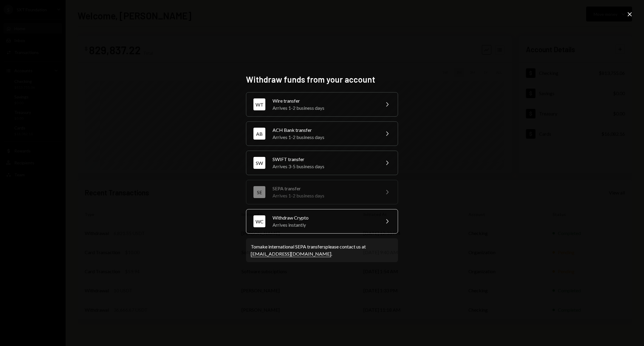  I want to click on div: SEPA transfer, so click(324, 188).